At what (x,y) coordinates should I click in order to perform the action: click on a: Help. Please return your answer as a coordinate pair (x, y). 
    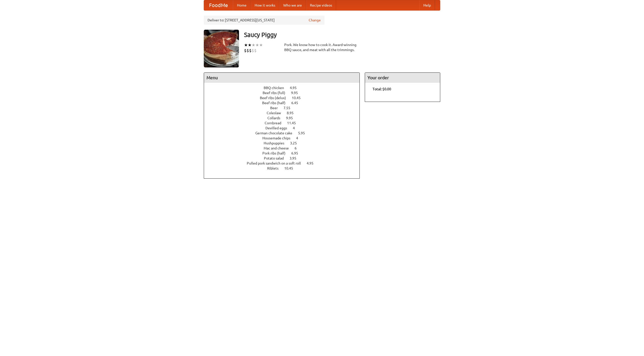
    Looking at the image, I should click on (427, 5).